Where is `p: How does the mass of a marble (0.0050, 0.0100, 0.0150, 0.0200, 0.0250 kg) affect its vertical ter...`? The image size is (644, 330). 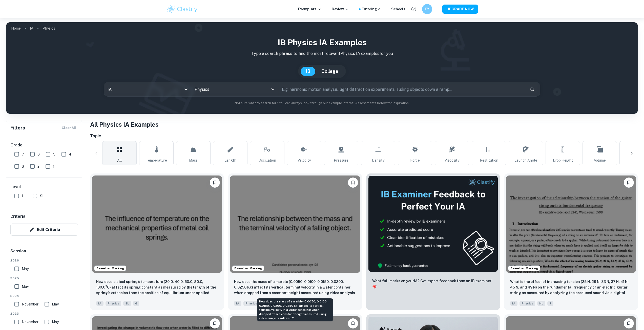 p: How does the mass of a marble (0.0050, 0.0100, 0.0150, 0.0200, 0.0250 kg) affect its vertical ter... is located at coordinates (295, 288).